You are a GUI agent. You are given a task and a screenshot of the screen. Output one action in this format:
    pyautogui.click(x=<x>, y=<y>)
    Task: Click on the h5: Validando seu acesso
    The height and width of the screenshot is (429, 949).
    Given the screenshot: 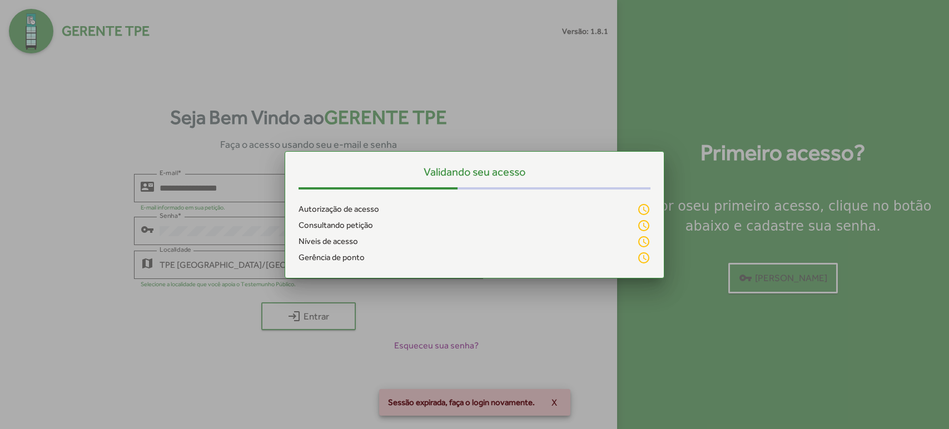 What is the action you would take?
    pyautogui.click(x=474, y=172)
    